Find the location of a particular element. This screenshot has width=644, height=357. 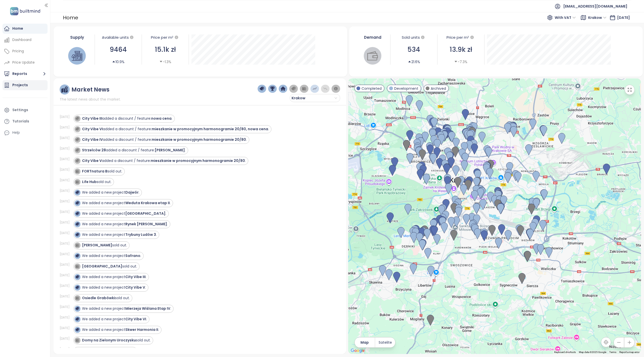

div: -7.3% is located at coordinates (461, 62).